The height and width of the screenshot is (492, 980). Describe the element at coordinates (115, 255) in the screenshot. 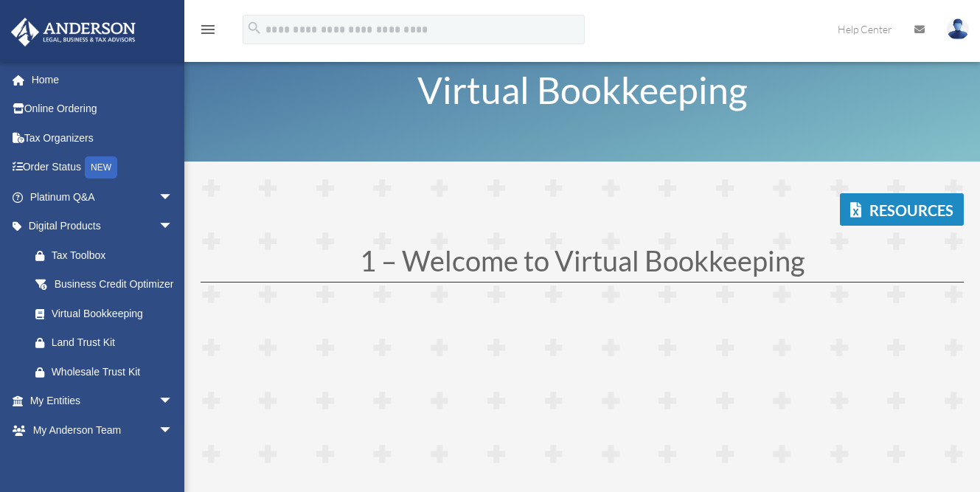

I see `div: Tax Toolbox` at that location.